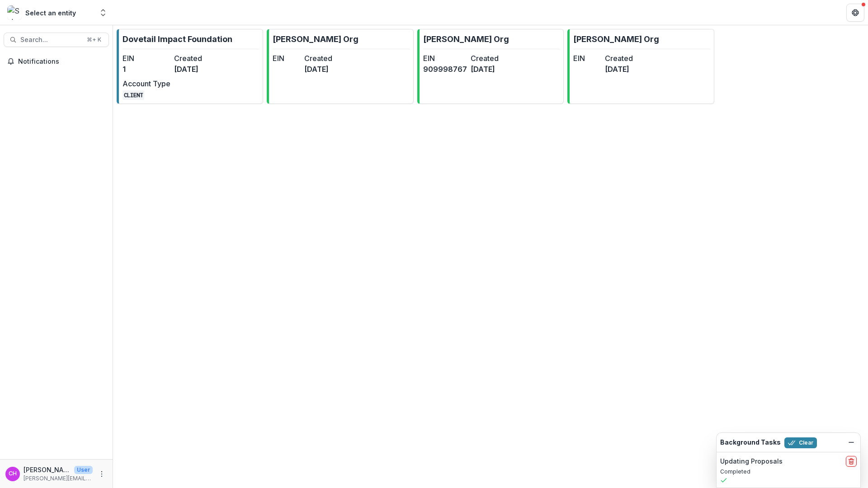  Describe the element at coordinates (801, 443) in the screenshot. I see `button: Clear` at that location.